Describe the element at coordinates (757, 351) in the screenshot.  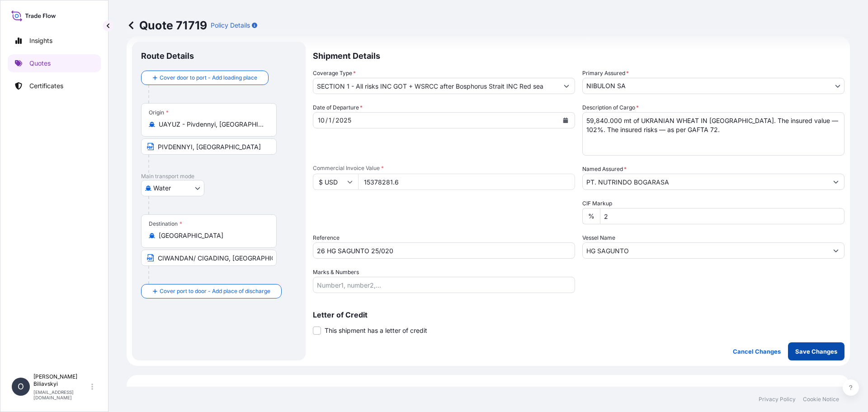
I see `button: Cancel Changes` at that location.